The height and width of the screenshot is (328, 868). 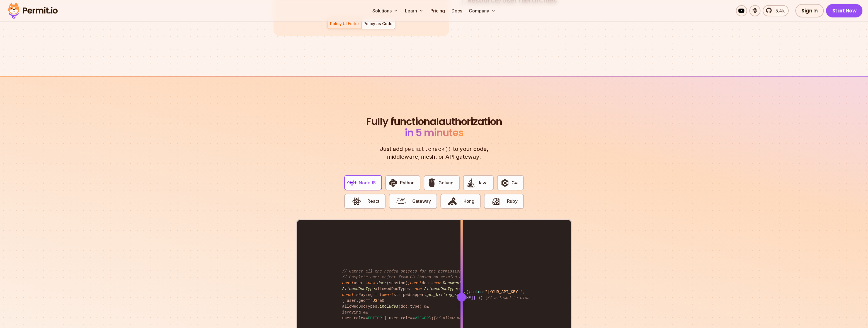 I want to click on span: get_billing_status, so click(x=447, y=295).